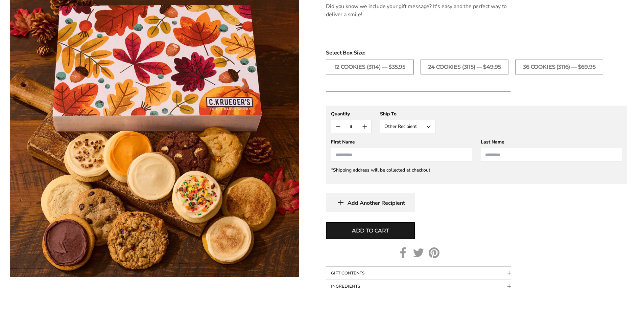  Describe the element at coordinates (365, 126) in the screenshot. I see `button: Count plus` at that location.